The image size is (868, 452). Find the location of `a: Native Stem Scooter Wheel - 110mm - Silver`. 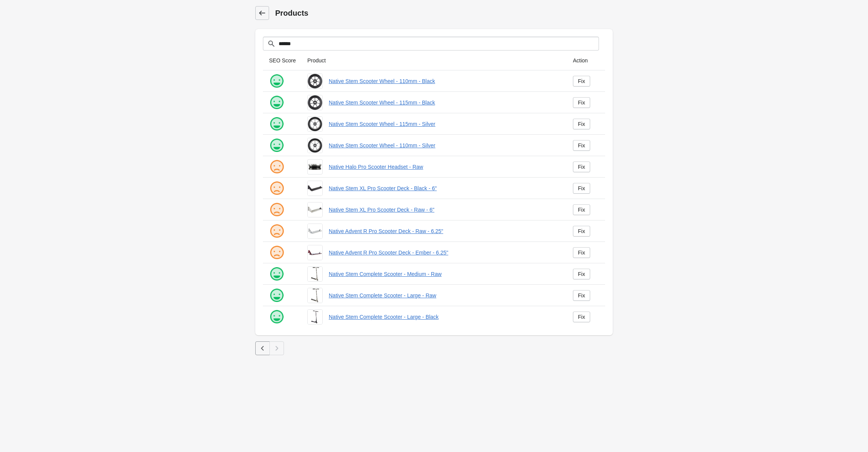

a: Native Stem Scooter Wheel - 110mm - Silver is located at coordinates (445, 146).